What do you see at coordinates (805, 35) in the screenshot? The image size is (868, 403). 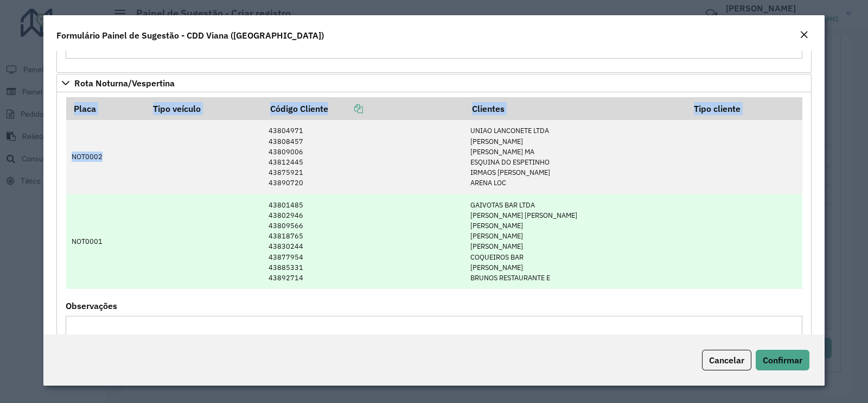 I see `em: Fechar` at bounding box center [805, 35].